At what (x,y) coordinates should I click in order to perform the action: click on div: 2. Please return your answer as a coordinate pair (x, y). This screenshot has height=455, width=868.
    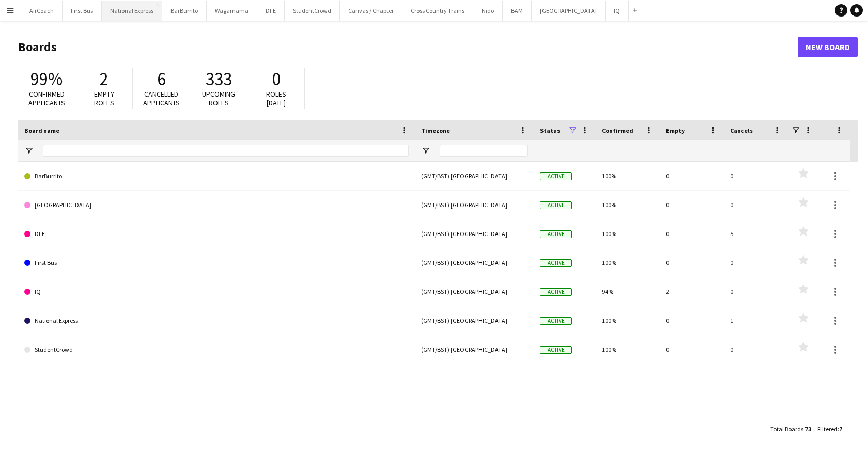
    Looking at the image, I should click on (692, 292).